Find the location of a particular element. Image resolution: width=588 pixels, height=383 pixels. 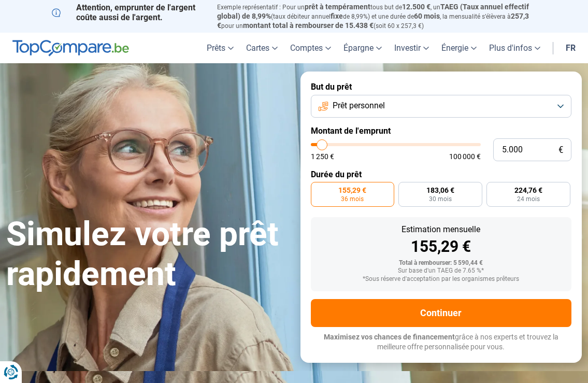

a: fr is located at coordinates (570, 48).